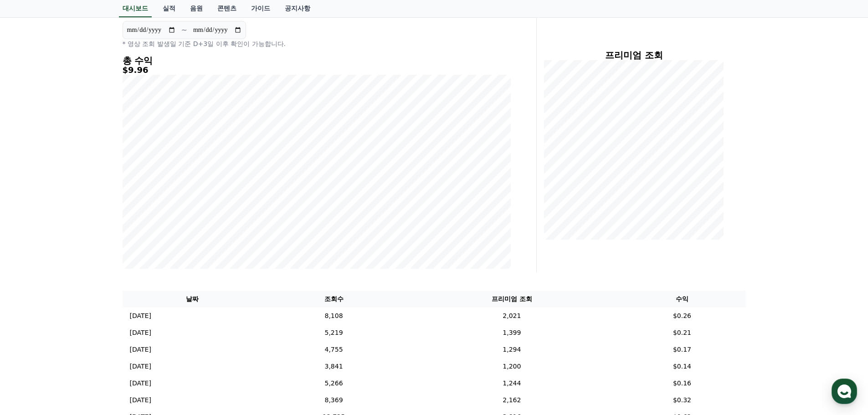 The height and width of the screenshot is (415, 868). Describe the element at coordinates (512, 316) in the screenshot. I see `td: 2,021` at that location.